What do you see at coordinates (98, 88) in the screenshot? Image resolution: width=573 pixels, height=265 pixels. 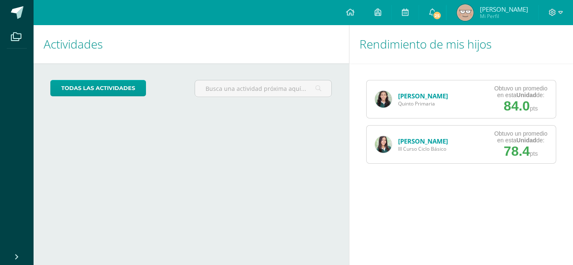 I see `a: todas las Actividades` at bounding box center [98, 88].